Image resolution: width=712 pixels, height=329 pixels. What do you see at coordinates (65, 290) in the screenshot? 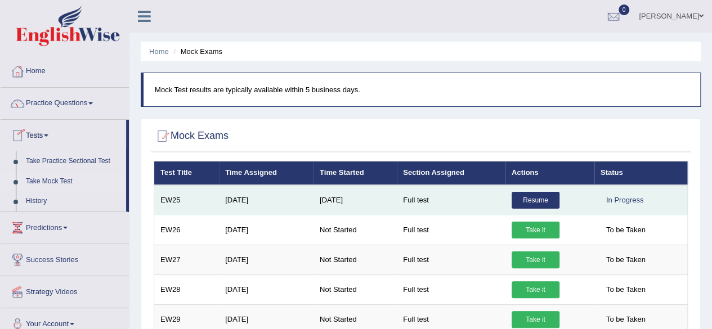
I see `a: Strategy Videos` at bounding box center [65, 290].